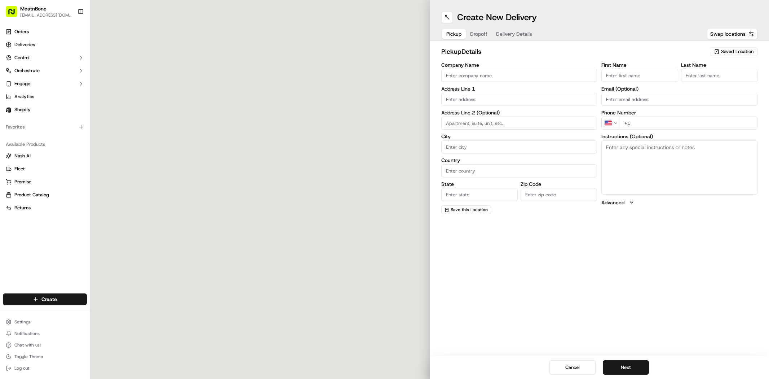  What do you see at coordinates (9, 110) in the screenshot?
I see `img: Shopify logo` at bounding box center [9, 110].